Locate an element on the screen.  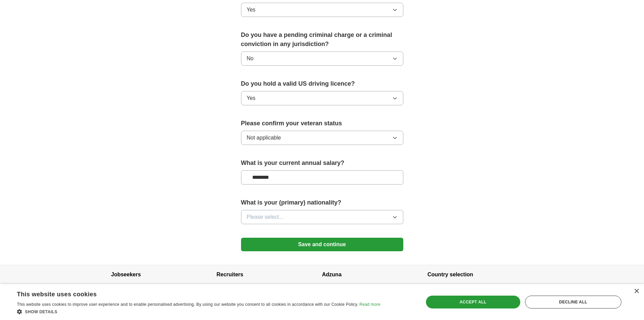
div: This website uses cookies is located at coordinates (190, 293).